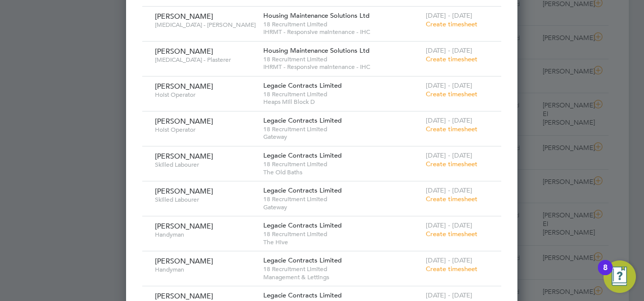 This screenshot has height=301, width=644. Describe the element at coordinates (620, 277) in the screenshot. I see `button: Open Resource Center, 8 new notifications` at that location.